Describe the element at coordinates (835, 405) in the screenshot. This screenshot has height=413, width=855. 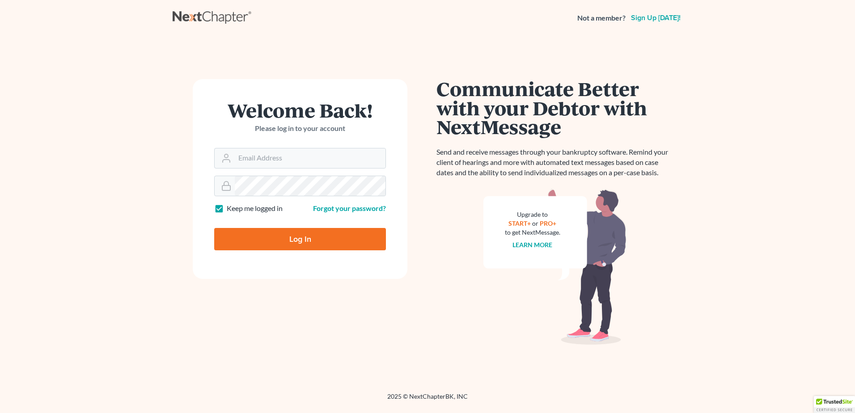
I see `div: TrustedSite Certified` at that location.